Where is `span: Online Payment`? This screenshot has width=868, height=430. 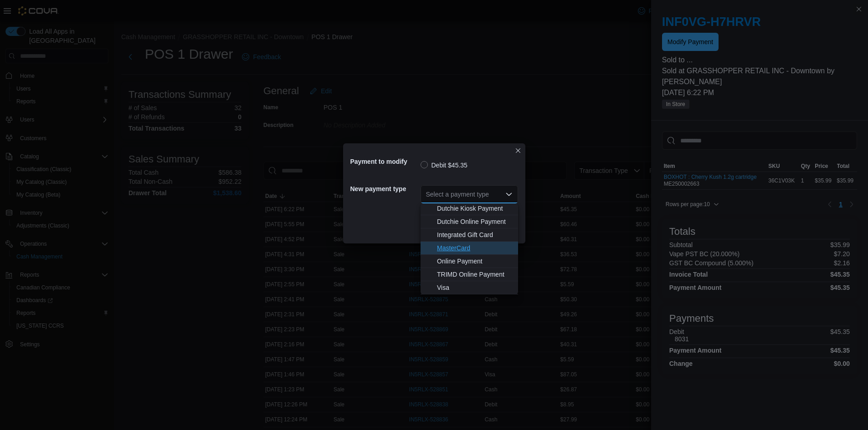 span: Online Payment is located at coordinates (475, 262).